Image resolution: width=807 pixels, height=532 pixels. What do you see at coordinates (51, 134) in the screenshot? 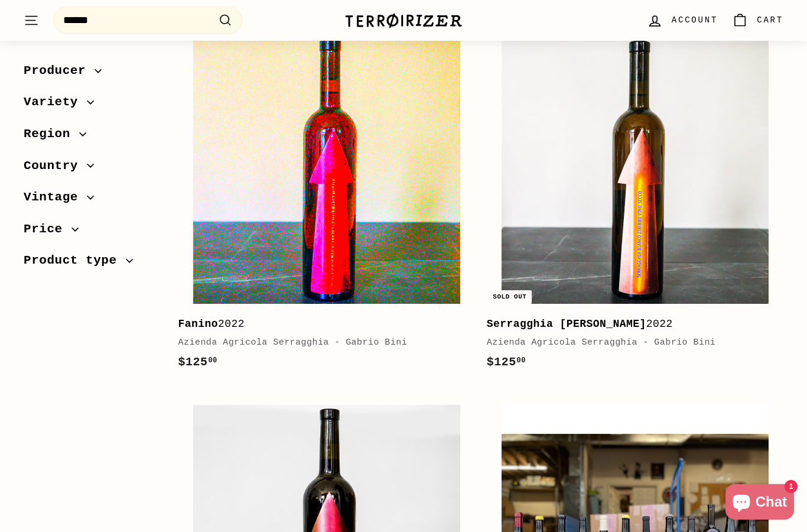
I see `span: Region` at bounding box center [51, 134].